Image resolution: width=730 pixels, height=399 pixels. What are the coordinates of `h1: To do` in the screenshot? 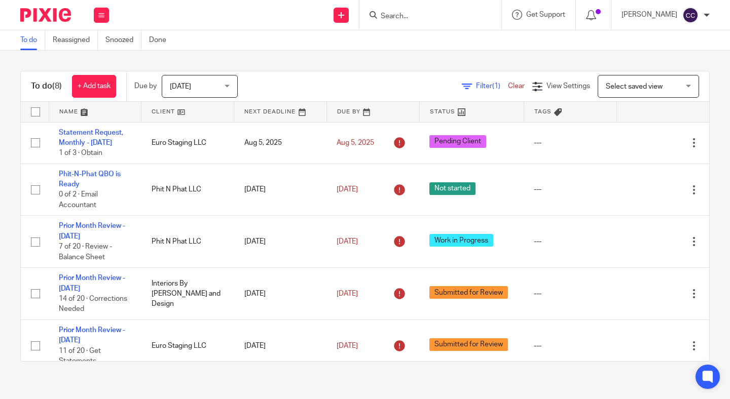 It's located at (46, 86).